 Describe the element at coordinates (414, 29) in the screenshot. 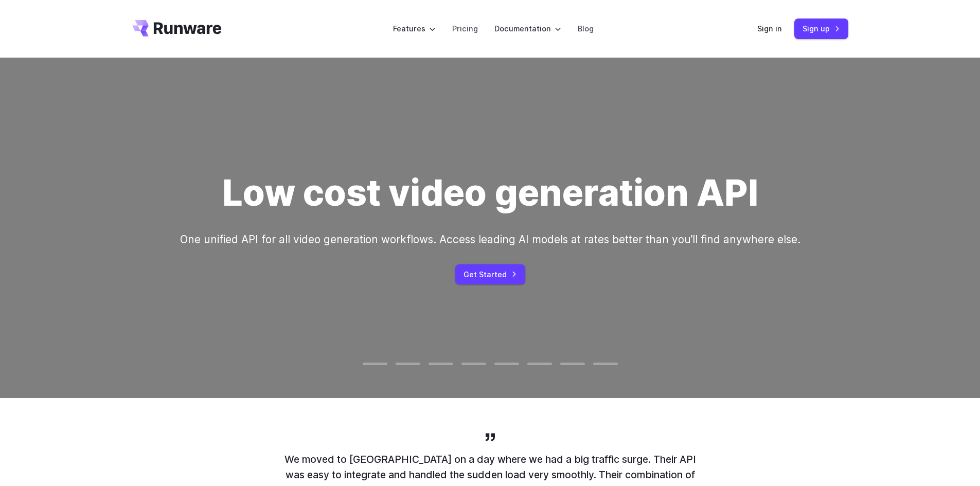

I see `label: Features` at that location.